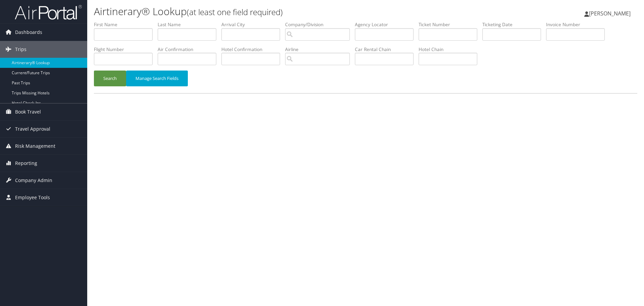  I want to click on label: Hotel Confirmation, so click(253, 49).